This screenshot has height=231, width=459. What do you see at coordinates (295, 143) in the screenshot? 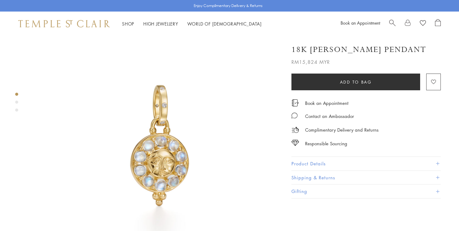
I see `img: icon_sourcing.svg` at bounding box center [295, 143].